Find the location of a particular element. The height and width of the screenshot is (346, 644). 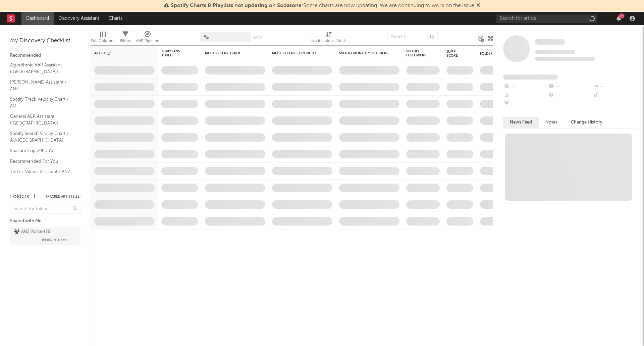

a: TikTok Sounds Assistant / ANZ is located at coordinates (42, 183).